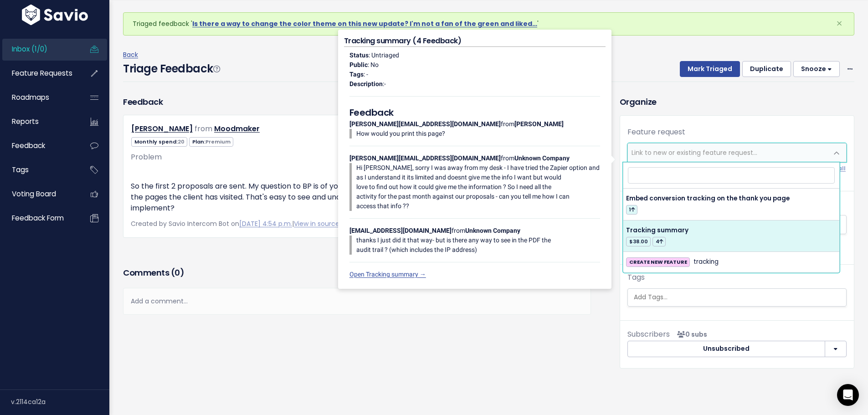 This screenshot has width=868, height=415. What do you see at coordinates (159, 142) in the screenshot?
I see `span: Monthly spend:` at bounding box center [159, 142].